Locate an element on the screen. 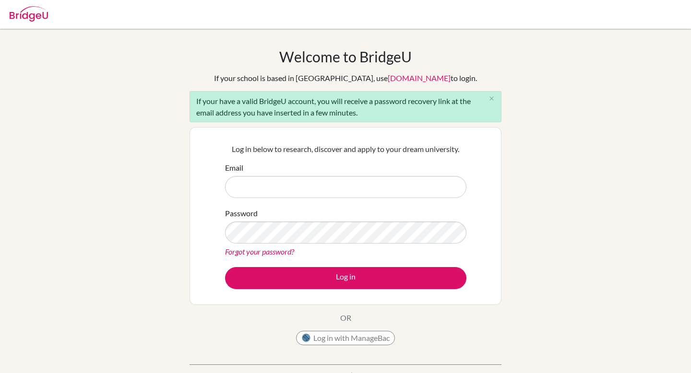 The width and height of the screenshot is (691, 373). p: Log in below to research, discover and apply to your dream university. is located at coordinates (346, 149).